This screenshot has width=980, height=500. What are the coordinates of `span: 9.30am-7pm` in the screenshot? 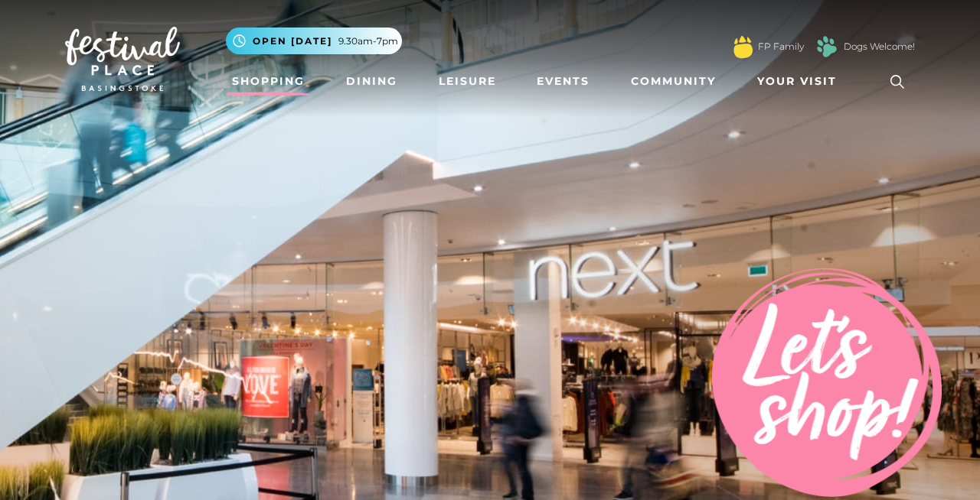 It's located at (368, 42).